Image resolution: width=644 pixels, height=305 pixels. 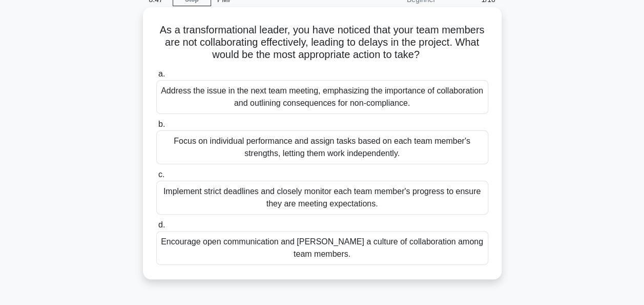 What do you see at coordinates (322, 43) in the screenshot?
I see `h5: As a transformational leader, you have noticed that your team members are not collaborating effec...` at bounding box center [322, 43].